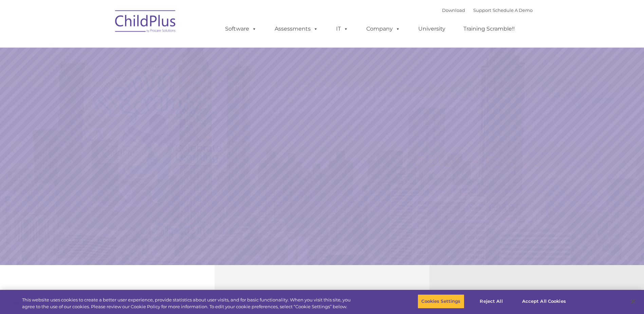 The height and width of the screenshot is (314, 644). I want to click on a: Software, so click(241, 29).